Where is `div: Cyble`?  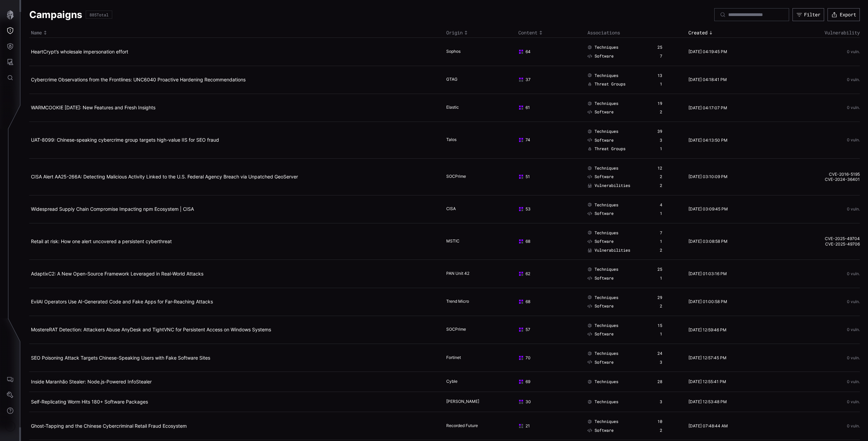
div: Cyble is located at coordinates (463, 382).